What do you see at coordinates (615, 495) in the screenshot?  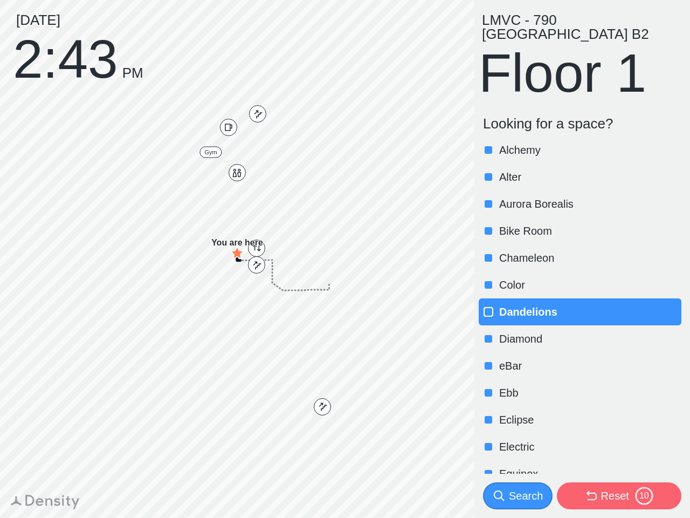 I see `div: Reset` at bounding box center [615, 495].